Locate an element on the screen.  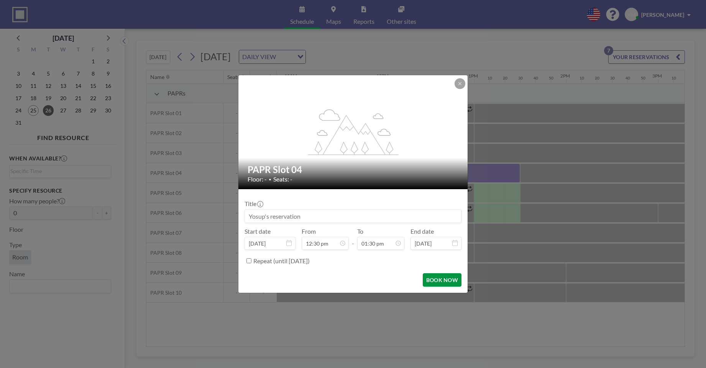
label: From is located at coordinates (309, 231).